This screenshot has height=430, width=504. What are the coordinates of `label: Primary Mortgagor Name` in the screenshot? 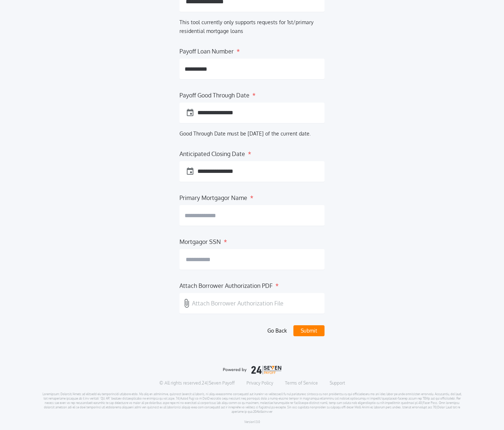 It's located at (213, 196).